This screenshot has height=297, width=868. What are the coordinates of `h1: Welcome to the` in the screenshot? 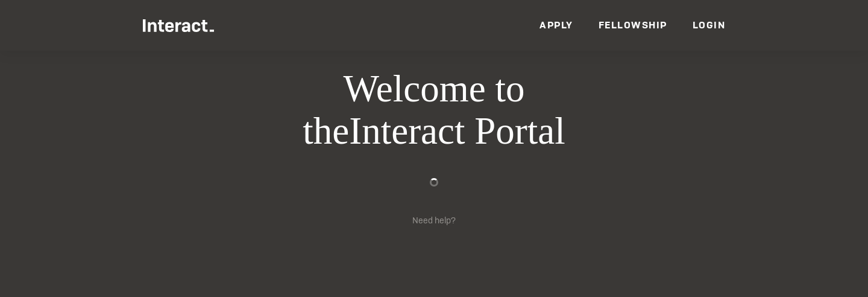 It's located at (434, 111).